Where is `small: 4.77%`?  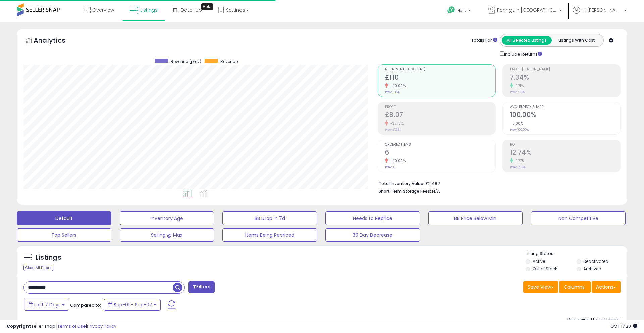 small: 4.77% is located at coordinates (519, 161).